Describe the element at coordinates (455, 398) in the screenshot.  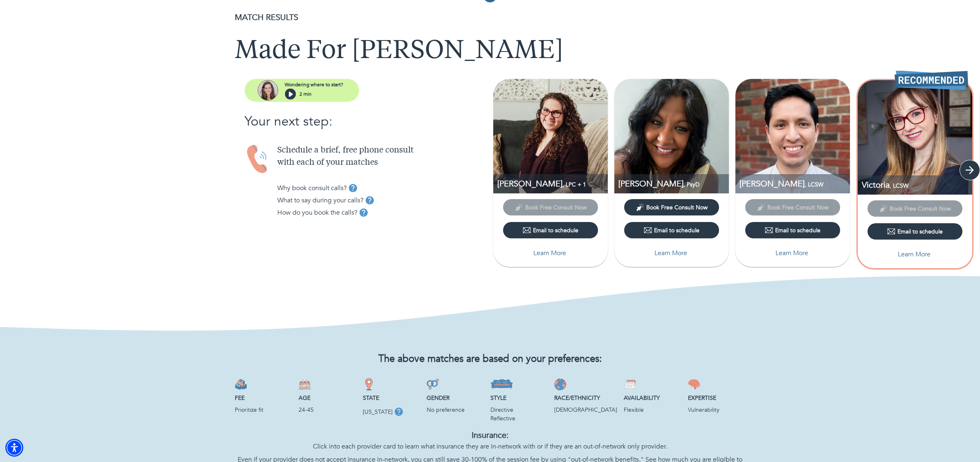
I see `p: Gender` at that location.